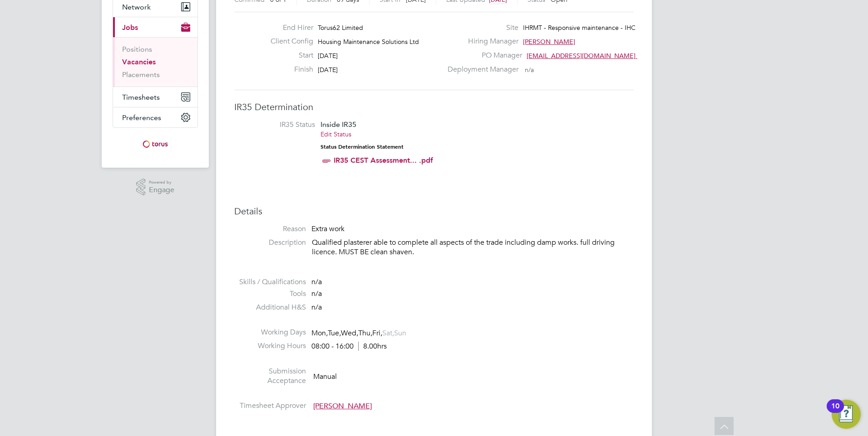  What do you see at coordinates (270, 282) in the screenshot?
I see `label: Skills / Qualifications` at bounding box center [270, 282].